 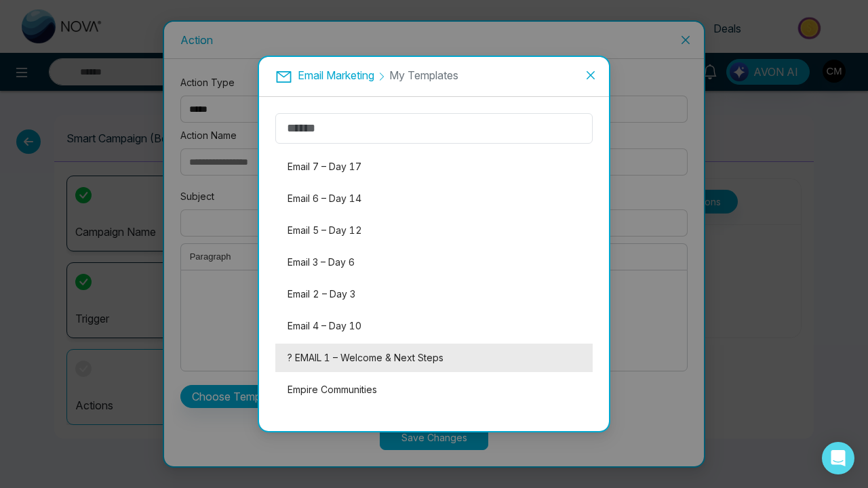 What do you see at coordinates (434, 358) in the screenshot?
I see `li: ? EMAIL 1 – Welcome & Next Steps` at bounding box center [434, 358].